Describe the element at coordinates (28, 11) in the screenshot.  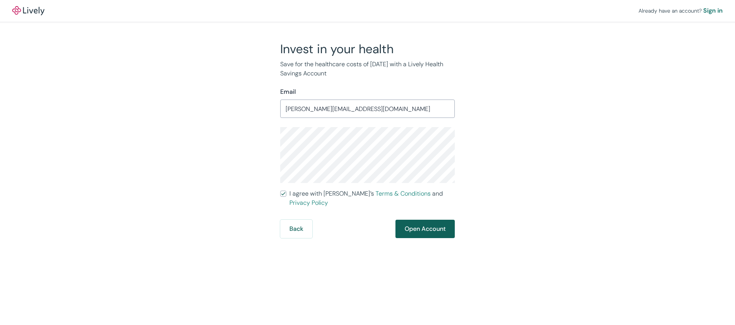
I see `a: LivelyLively` at that location.